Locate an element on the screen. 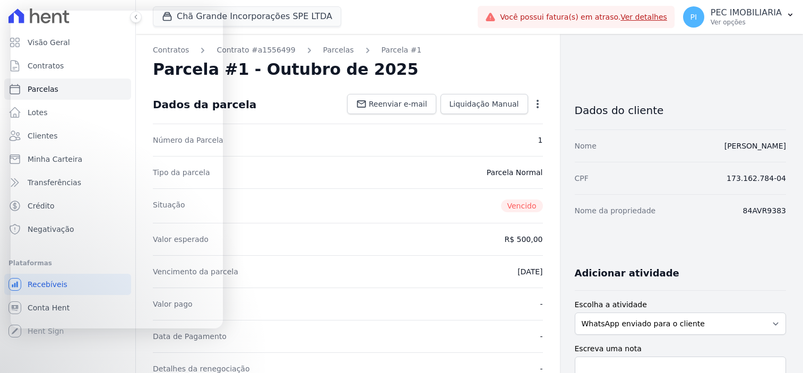  h3: Dados do cliente is located at coordinates (681, 110).